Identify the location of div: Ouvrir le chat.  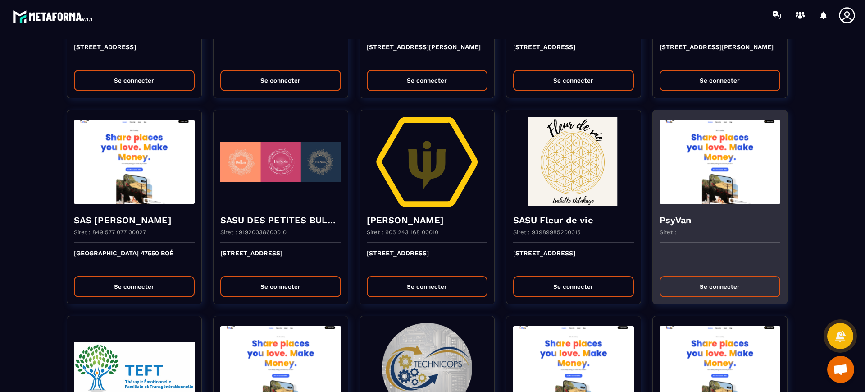
(841, 369).